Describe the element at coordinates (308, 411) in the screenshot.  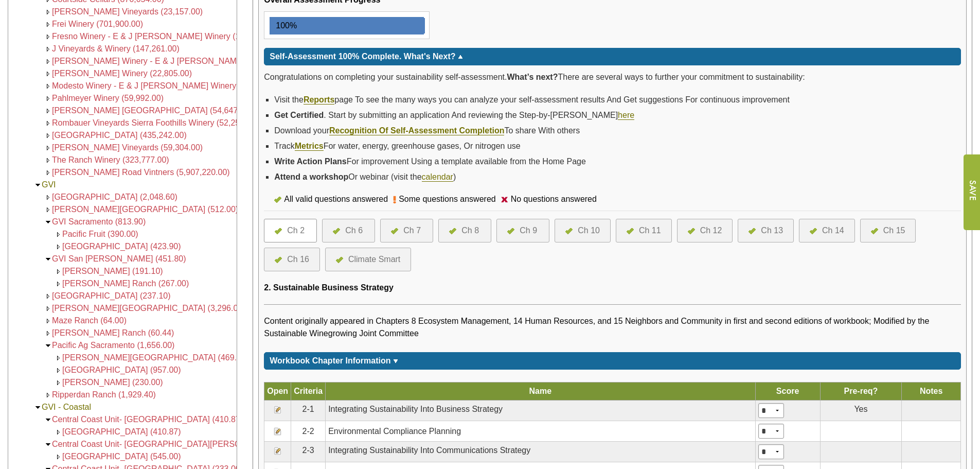
I see `td: 2-1` at that location.